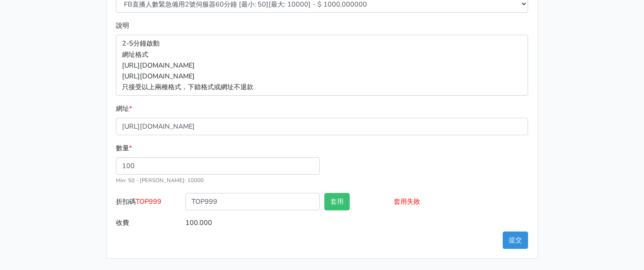 This screenshot has width=644, height=270. What do you see at coordinates (322, 127) in the screenshot?
I see `input: 格式為https://www.facebook.com/topfblive/videos/123456789/` at bounding box center [322, 127].